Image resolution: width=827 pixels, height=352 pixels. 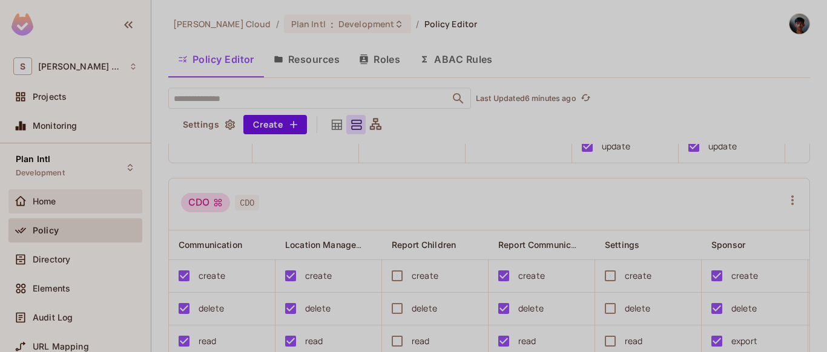 What do you see at coordinates (216, 59) in the screenshot?
I see `button: Policy Editor` at bounding box center [216, 59].